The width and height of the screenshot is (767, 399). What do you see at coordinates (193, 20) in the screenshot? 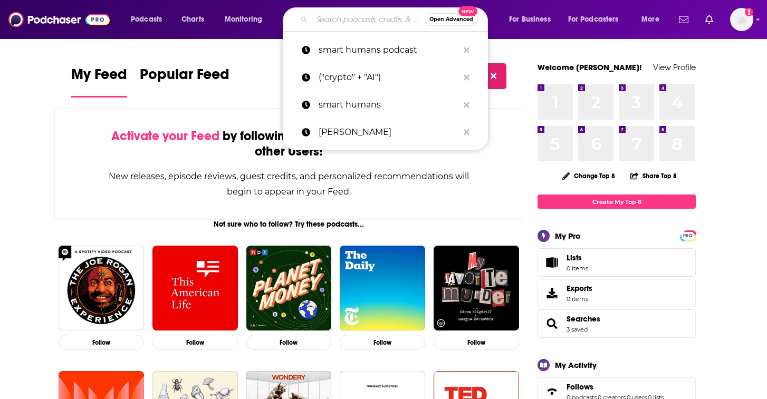
I see `span: Charts` at bounding box center [193, 20].